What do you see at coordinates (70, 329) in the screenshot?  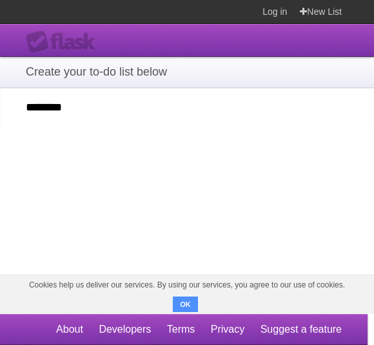 I see `a: About` at bounding box center [70, 329].